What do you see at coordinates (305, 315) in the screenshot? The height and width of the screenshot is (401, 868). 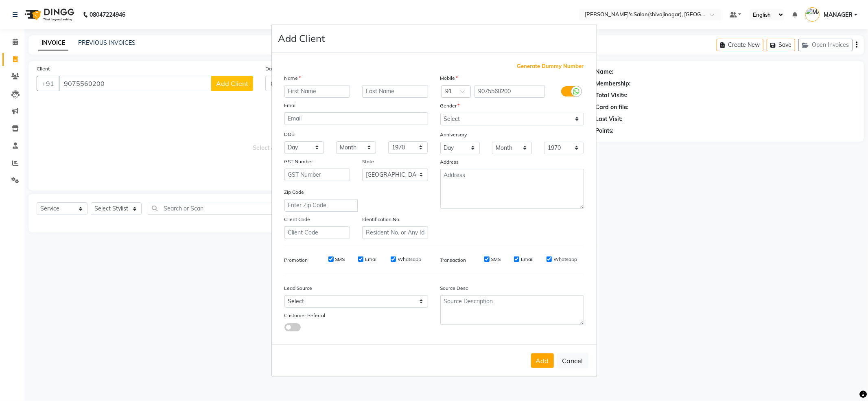 I see `label: Customer Referral` at bounding box center [305, 315].